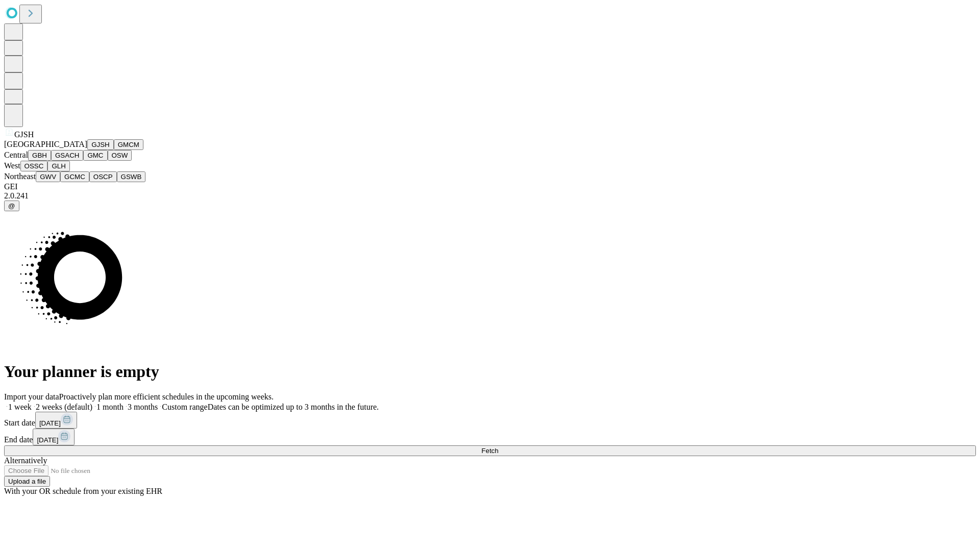  Describe the element at coordinates (142, 407) in the screenshot. I see `span: 3 months` at that location.